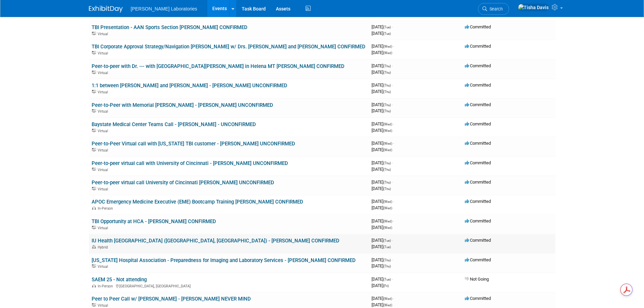 The width and height of the screenshot is (644, 308). I want to click on img: In-Person Event, so click(94, 208).